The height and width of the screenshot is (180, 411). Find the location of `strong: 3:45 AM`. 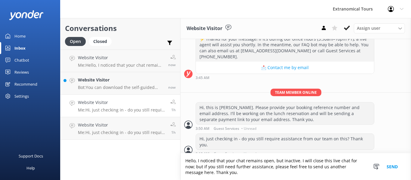

strong: 3:45 AM is located at coordinates (202, 78).